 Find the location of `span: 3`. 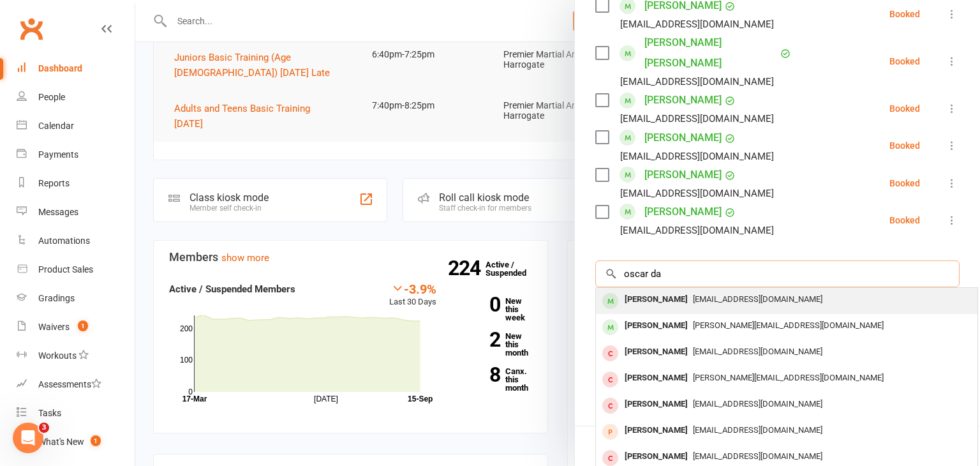

span: 3 is located at coordinates (44, 428).